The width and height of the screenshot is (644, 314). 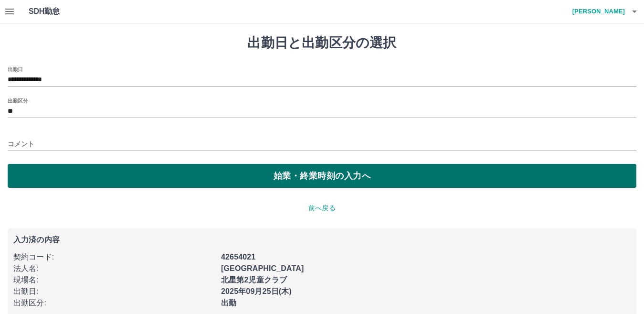 What do you see at coordinates (254, 280) in the screenshot?
I see `b: 北星第2児童クラブ` at bounding box center [254, 280].